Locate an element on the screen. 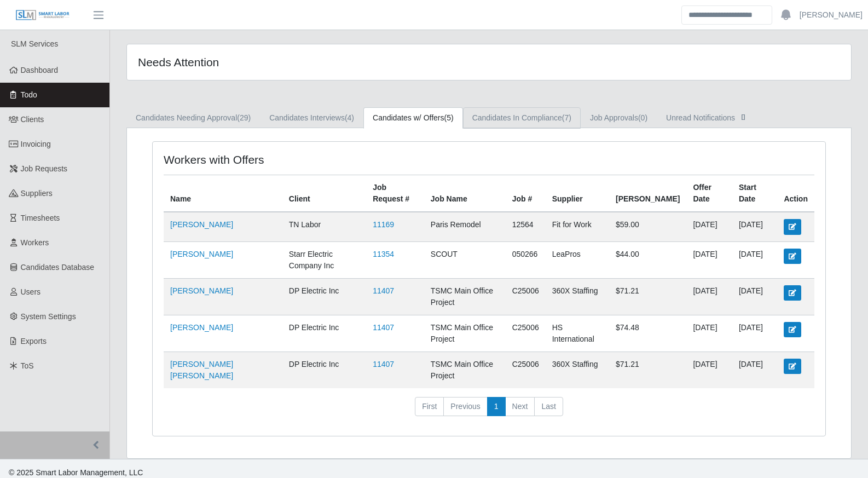 Image resolution: width=868 pixels, height=478 pixels. span: Workers is located at coordinates (35, 242).